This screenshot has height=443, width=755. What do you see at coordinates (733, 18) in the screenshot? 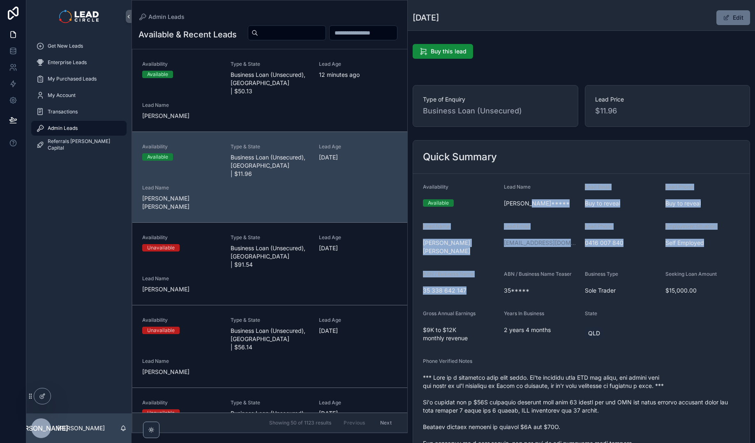
I see `button: Edit` at bounding box center [733, 18].